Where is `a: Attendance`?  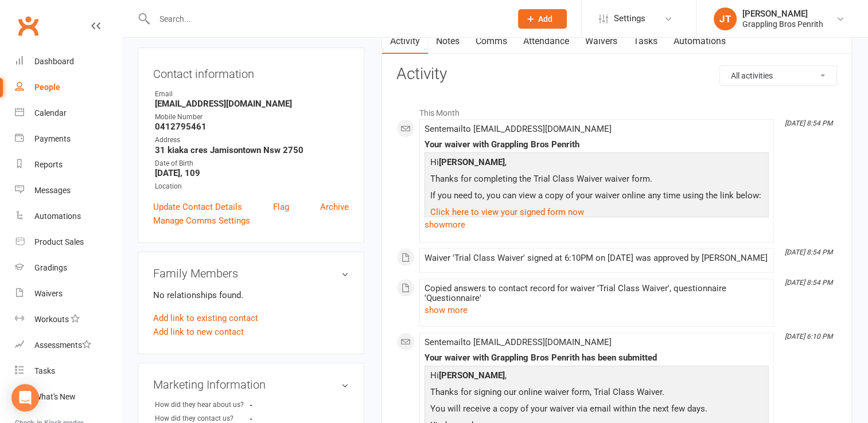
a: Attendance is located at coordinates (546, 42).